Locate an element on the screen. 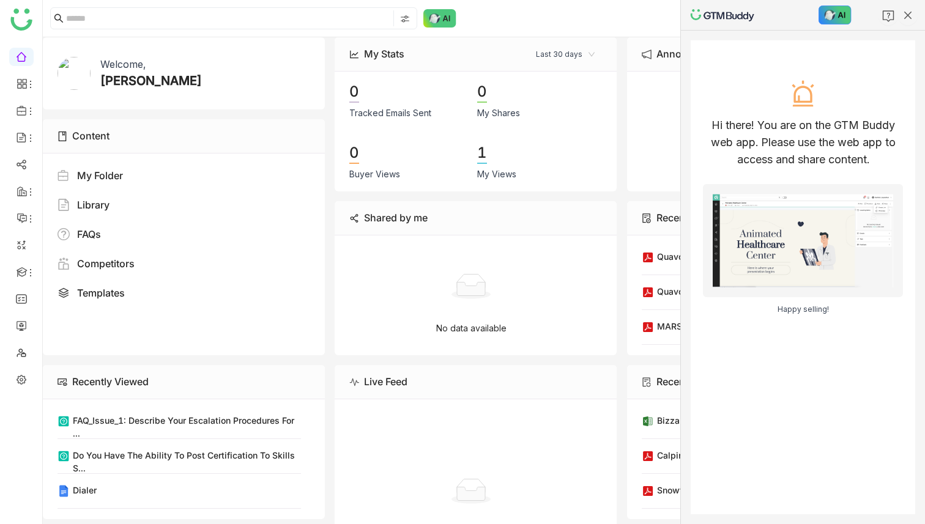 The height and width of the screenshot is (524, 925). img: ask-buddy-hover.svg is located at coordinates (154, 15).